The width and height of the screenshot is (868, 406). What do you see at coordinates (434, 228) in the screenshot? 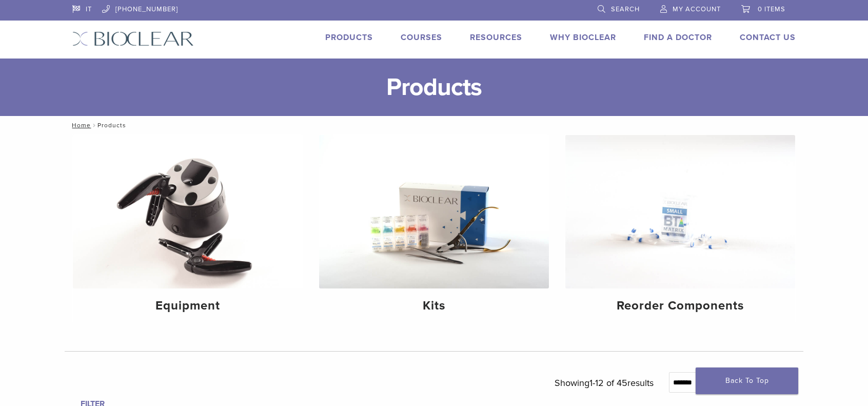
I see `a: Kits` at bounding box center [434, 228].